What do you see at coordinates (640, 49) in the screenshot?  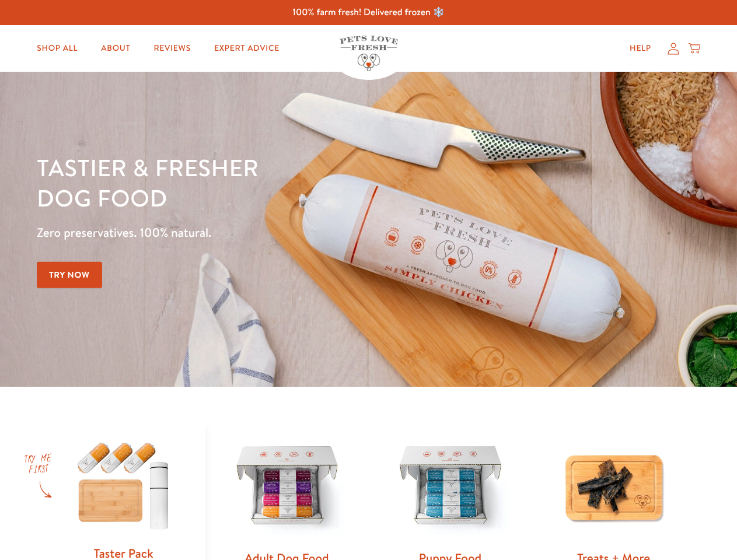 I see `a: Help` at bounding box center [640, 49].